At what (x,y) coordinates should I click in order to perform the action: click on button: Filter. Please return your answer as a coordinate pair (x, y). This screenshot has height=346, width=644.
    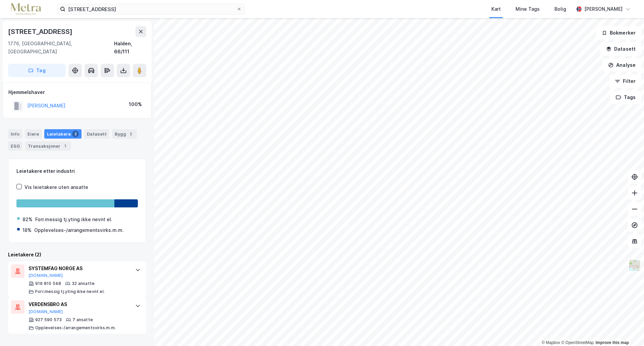
    Looking at the image, I should click on (626, 81).